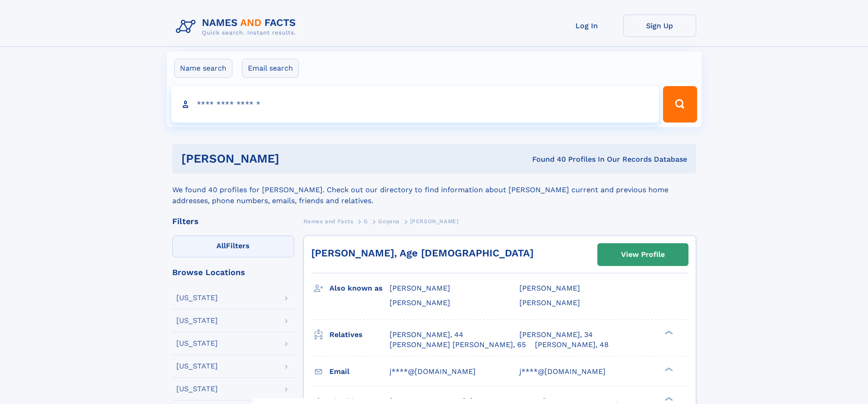 The width and height of the screenshot is (868, 404). What do you see at coordinates (680, 104) in the screenshot?
I see `button: Search Button` at bounding box center [680, 104].